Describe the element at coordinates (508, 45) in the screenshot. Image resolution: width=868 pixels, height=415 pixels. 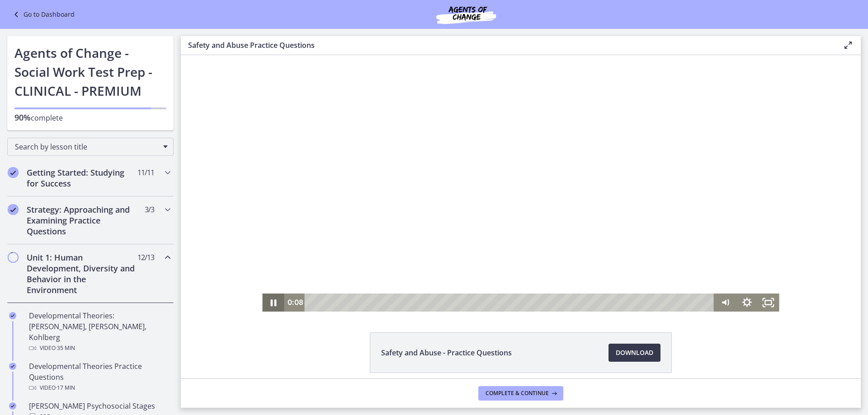
I see `h3: Safety and Abuse Practice Questions` at that location.